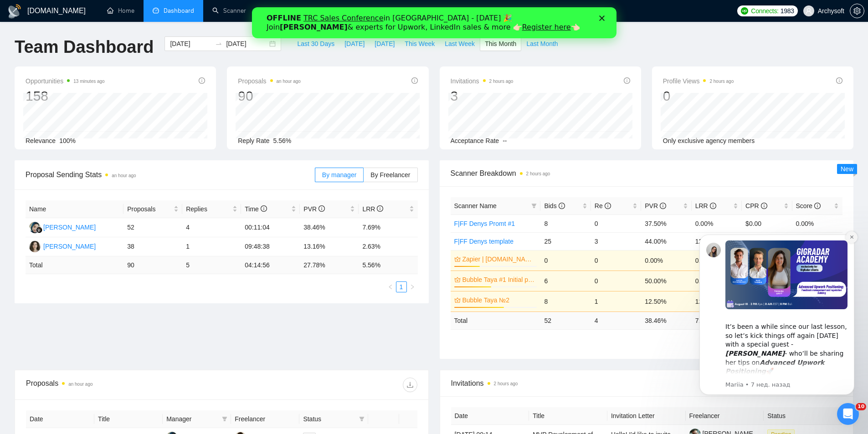 This screenshot has width=868, height=434. I want to click on span: 1983, so click(788, 11).